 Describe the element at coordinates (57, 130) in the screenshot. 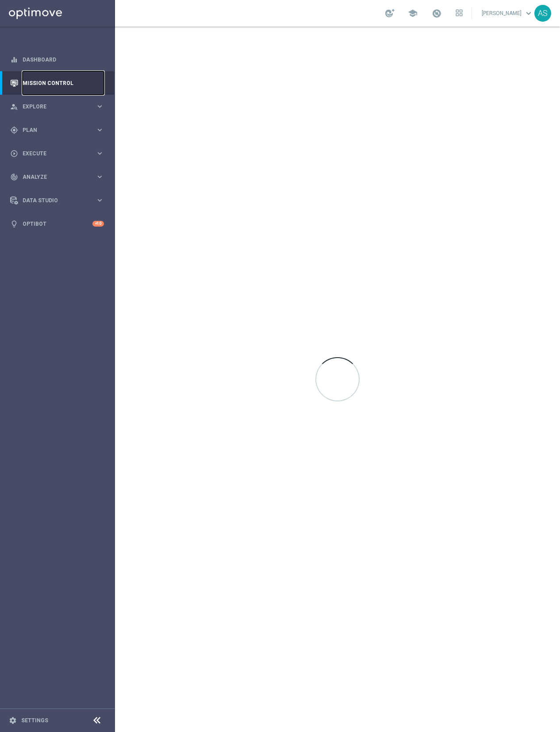

I see `button: gps_fixed Plan keyboard_arrow_right` at that location.